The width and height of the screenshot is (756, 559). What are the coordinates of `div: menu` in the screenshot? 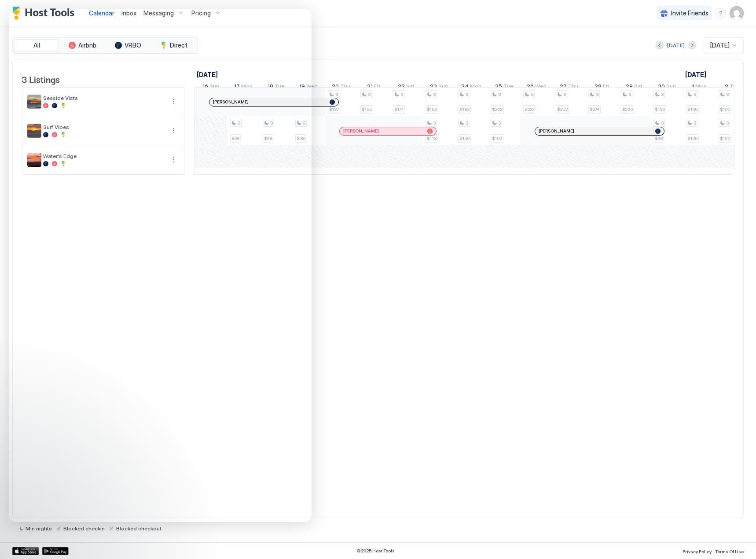 It's located at (721, 13).